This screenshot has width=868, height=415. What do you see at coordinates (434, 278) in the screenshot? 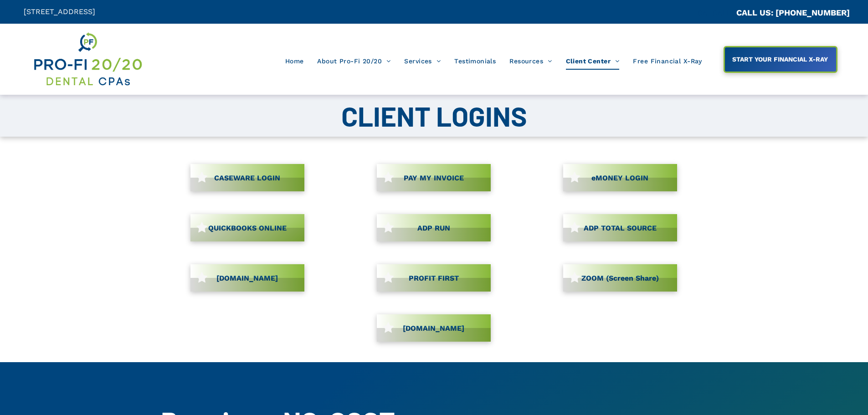
I see `a: PROFIT FIRST` at bounding box center [434, 278].